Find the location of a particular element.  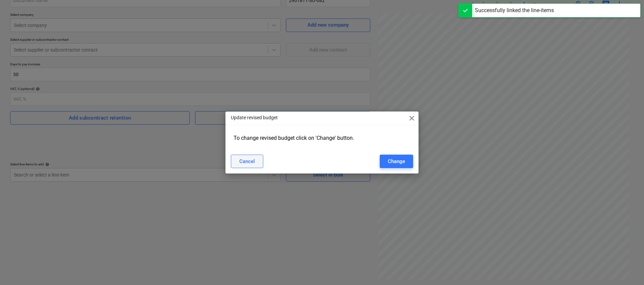

button: Cancel is located at coordinates (247, 162).